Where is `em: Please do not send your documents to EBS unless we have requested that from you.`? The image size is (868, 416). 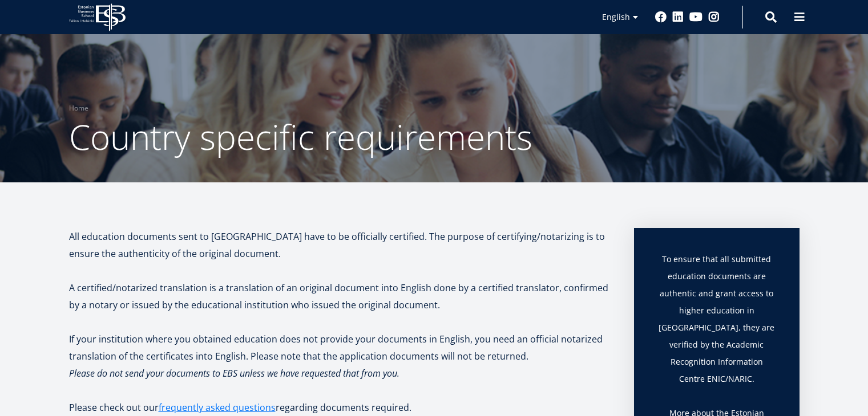 em: Please do not send your documents to EBS unless we have requested that from you. is located at coordinates (234, 373).